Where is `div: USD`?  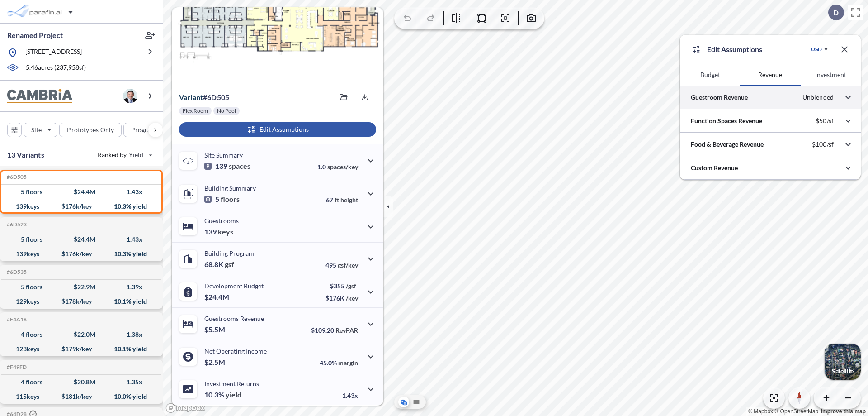
div: USD is located at coordinates (817, 49).